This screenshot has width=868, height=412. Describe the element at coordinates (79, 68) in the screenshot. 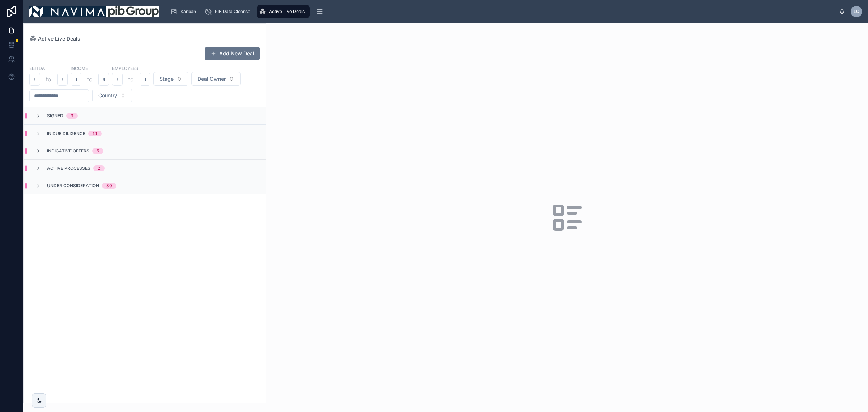

I see `label: Income` at that location.